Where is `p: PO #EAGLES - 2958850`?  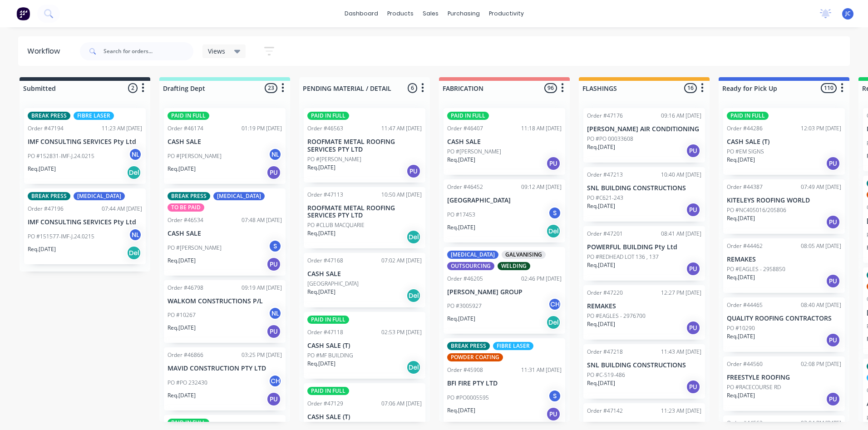 p: PO #EAGLES - 2958850 is located at coordinates (756, 269).